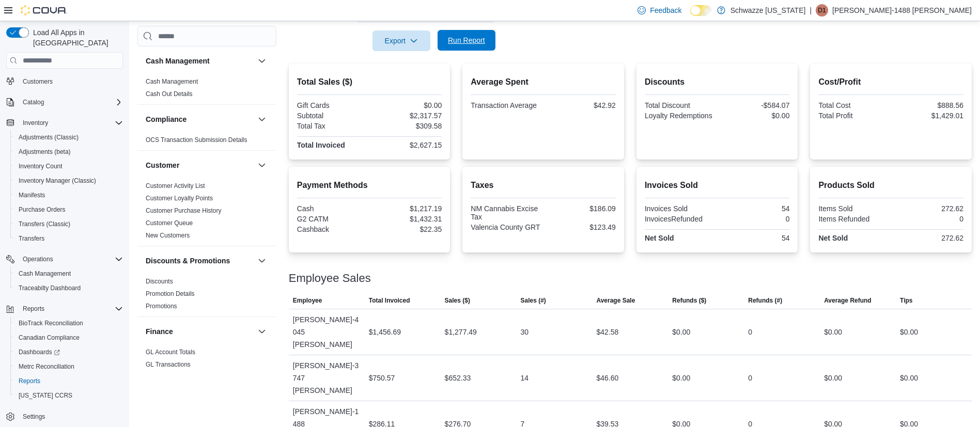  What do you see at coordinates (169, 94) in the screenshot?
I see `a: Cash Out Details` at bounding box center [169, 94].